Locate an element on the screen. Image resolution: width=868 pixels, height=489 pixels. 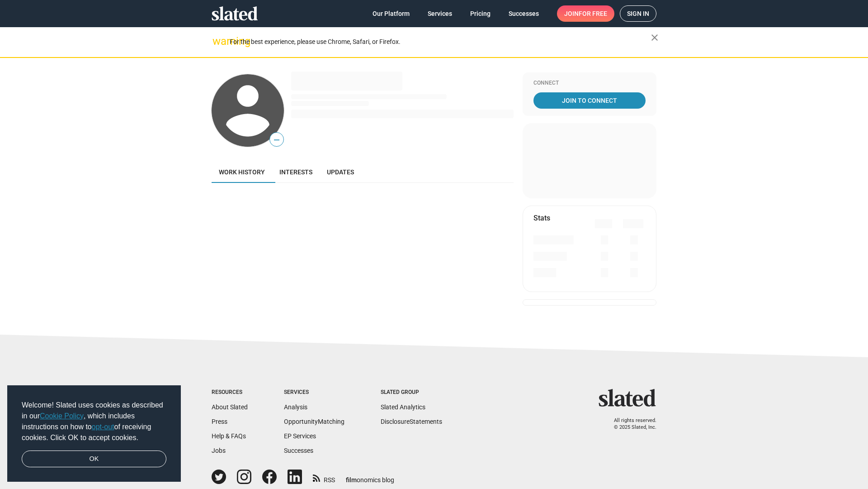
span: Successes is located at coordinates (524, 14).